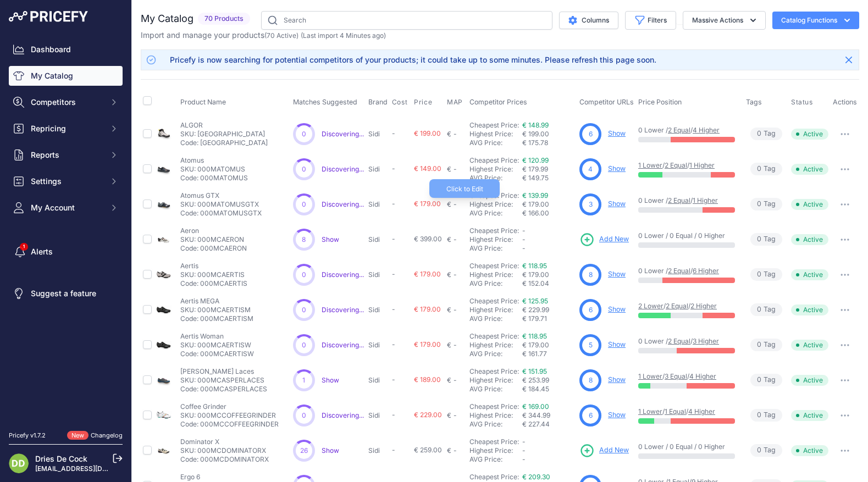 This screenshot has width=868, height=482. Describe the element at coordinates (650, 20) in the screenshot. I see `button: Filters` at that location.